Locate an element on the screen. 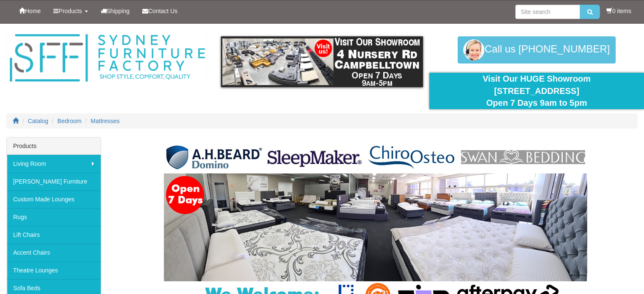 The image size is (644, 294). a: Bedroom is located at coordinates (70, 121).